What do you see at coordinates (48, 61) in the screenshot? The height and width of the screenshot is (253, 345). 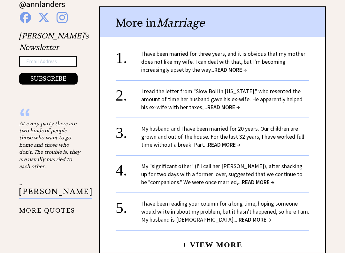 I see `input: Email Address` at bounding box center [48, 61].